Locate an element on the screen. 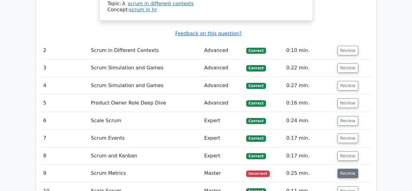  span: Incorrect is located at coordinates (258, 174).